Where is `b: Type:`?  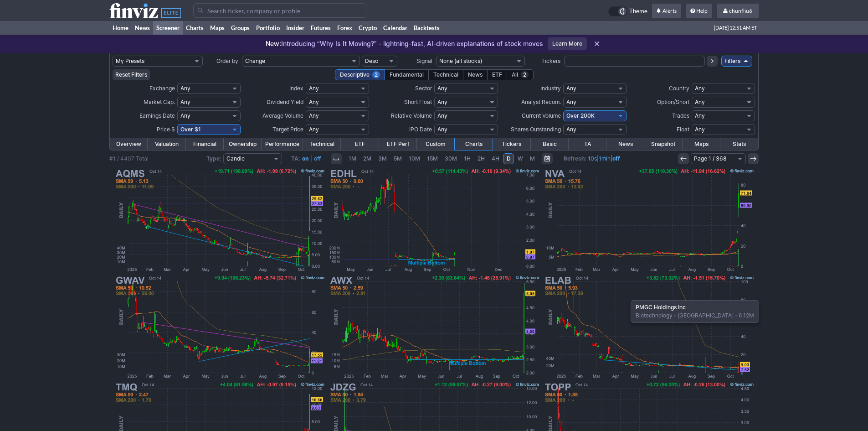
b: Type: is located at coordinates (214, 158).